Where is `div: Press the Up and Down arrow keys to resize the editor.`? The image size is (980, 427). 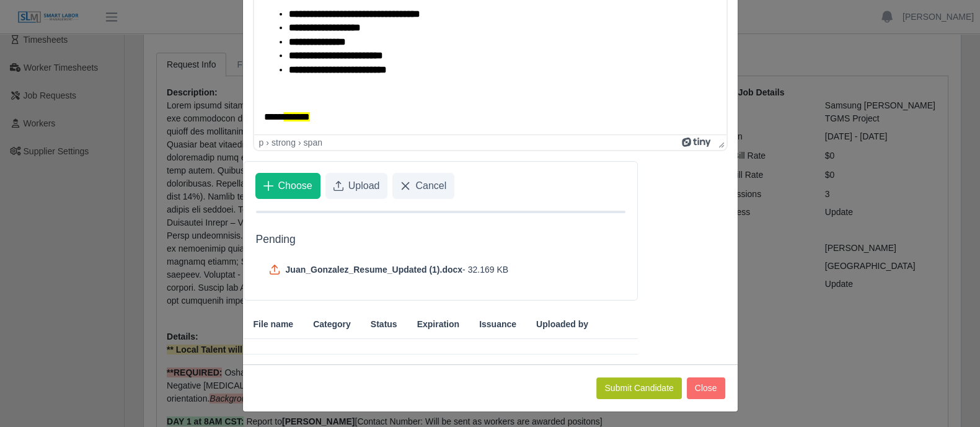 div: Press the Up and Down arrow keys to resize the editor. is located at coordinates (719, 142).